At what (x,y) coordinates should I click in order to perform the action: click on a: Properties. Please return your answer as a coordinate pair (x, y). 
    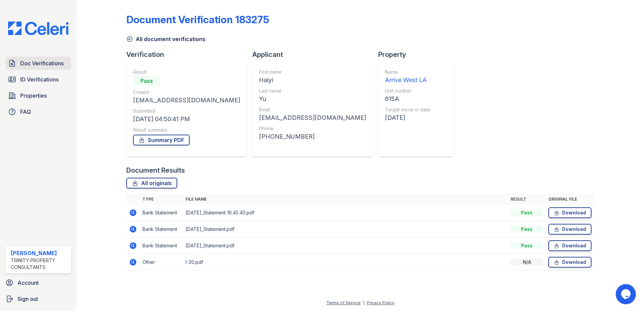
    Looking at the image, I should click on (38, 96).